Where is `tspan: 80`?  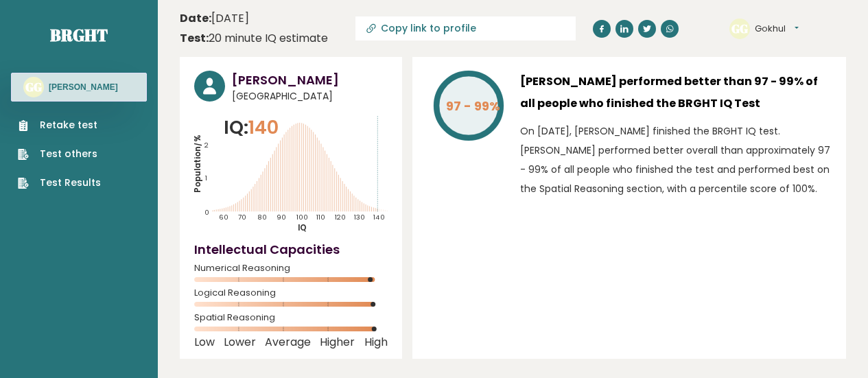 tspan: 80 is located at coordinates (262, 216).